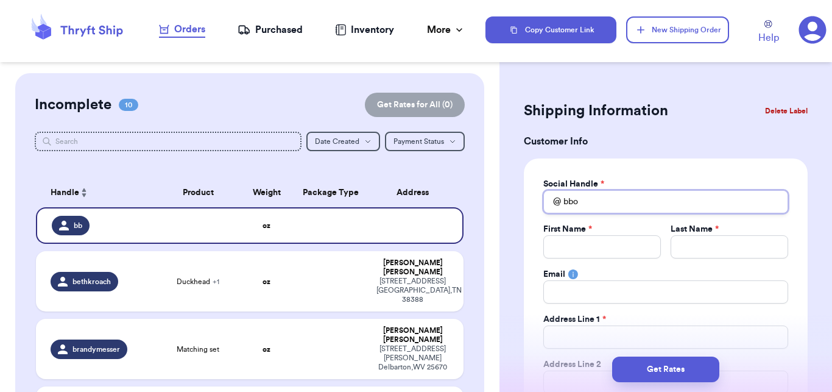  Describe the element at coordinates (331, 193) in the screenshot. I see `th: Package Type` at that location.